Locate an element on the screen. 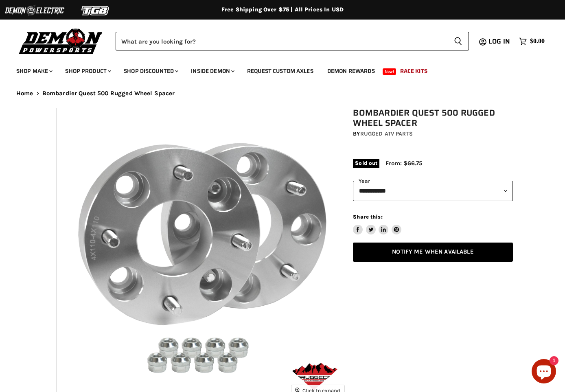 The image size is (565, 392). a: Shop Discounted is located at coordinates (150, 71).